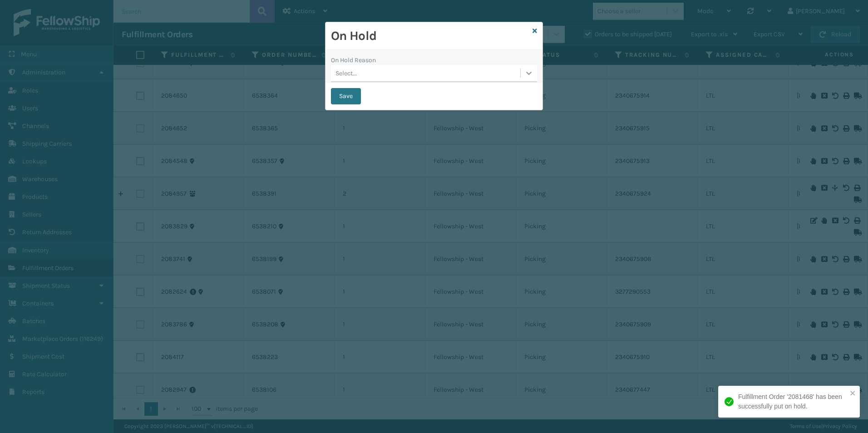  I want to click on label: On Hold Reason, so click(353, 60).